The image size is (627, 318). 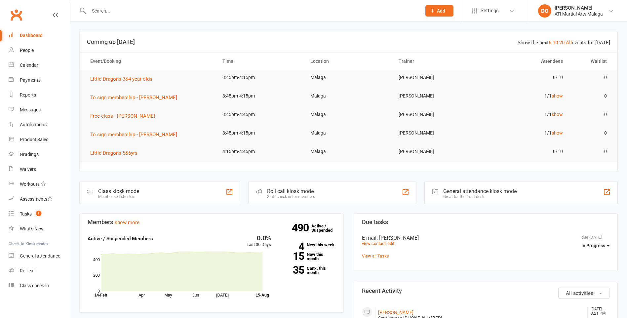 I want to click on a: Automations, so click(x=39, y=125).